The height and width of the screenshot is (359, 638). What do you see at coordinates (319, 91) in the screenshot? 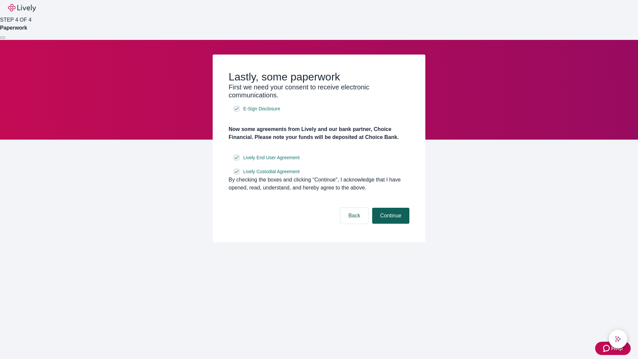
I see `h3: First we need your consent to receive electronic communications.` at bounding box center [319, 91].